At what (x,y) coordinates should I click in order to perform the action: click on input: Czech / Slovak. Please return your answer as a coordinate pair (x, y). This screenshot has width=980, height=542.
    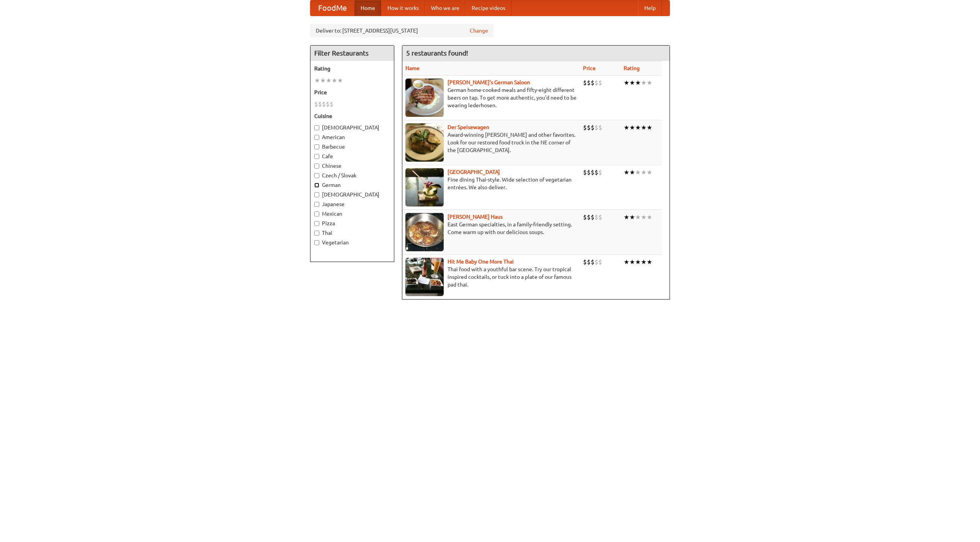
    Looking at the image, I should click on (316, 175).